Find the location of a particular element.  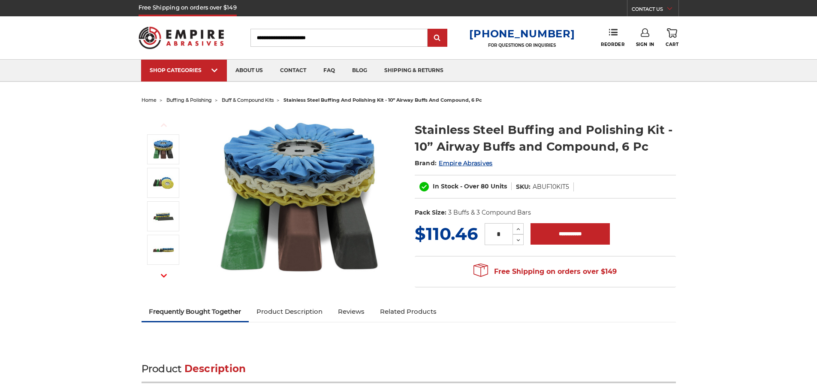

span: Cart is located at coordinates (672, 44).